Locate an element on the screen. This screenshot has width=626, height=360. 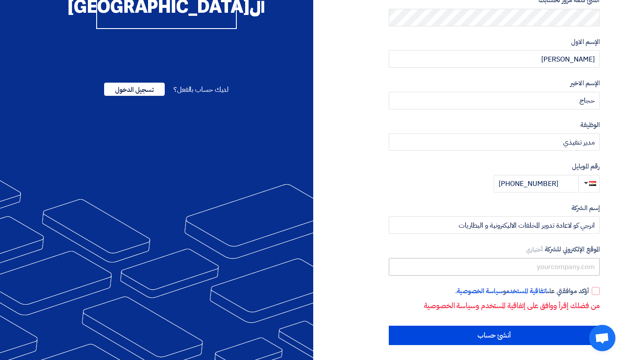
label: الإسم الاخير is located at coordinates (494, 83).